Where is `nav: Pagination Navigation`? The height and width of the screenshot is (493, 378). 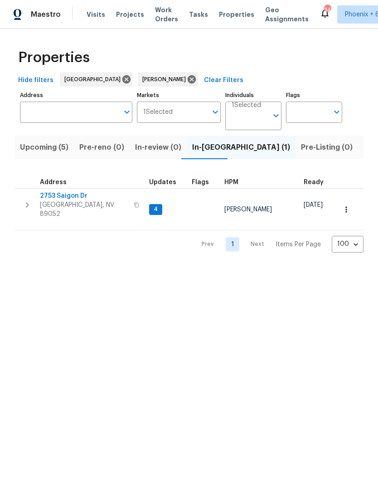 nav: Pagination Navigation is located at coordinates (279, 244).